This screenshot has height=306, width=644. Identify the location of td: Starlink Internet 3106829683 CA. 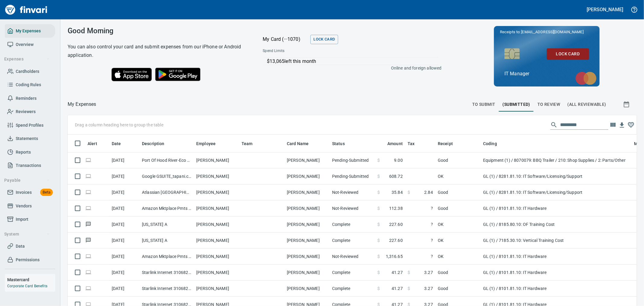
(167, 288).